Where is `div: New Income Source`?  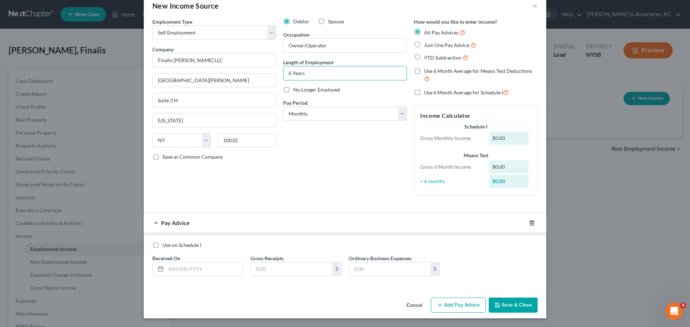 div: New Income Source is located at coordinates (185, 6).